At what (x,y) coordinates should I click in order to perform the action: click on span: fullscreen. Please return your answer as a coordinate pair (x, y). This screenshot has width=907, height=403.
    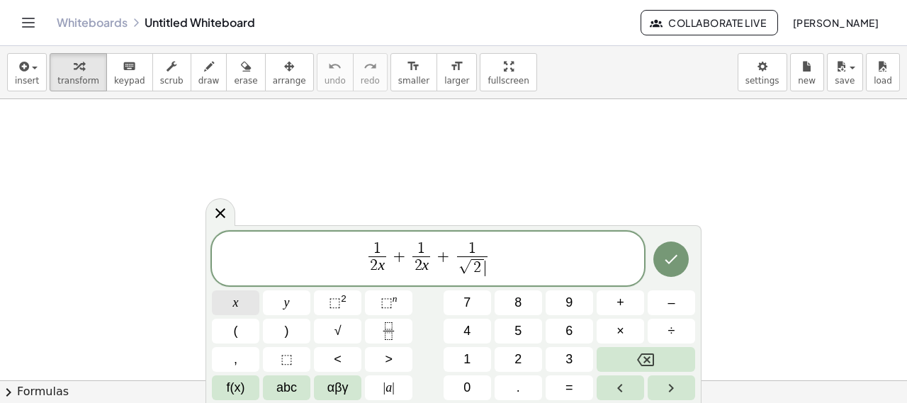
    Looking at the image, I should click on (508, 81).